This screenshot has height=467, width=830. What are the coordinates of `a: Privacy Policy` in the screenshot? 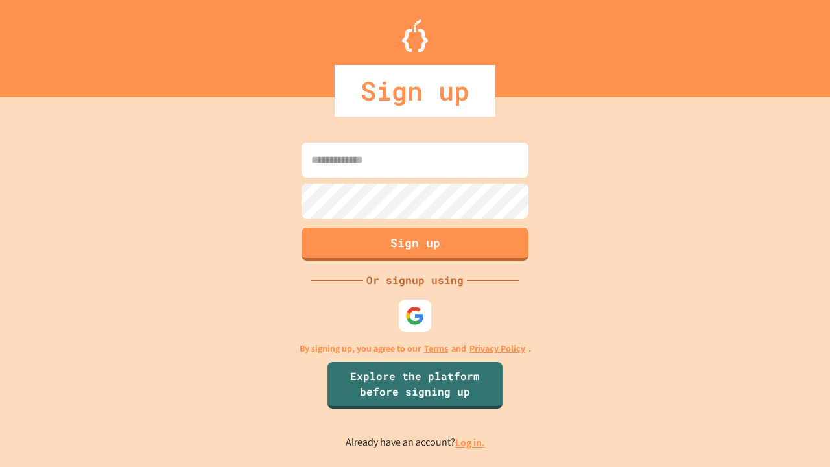 It's located at (497, 348).